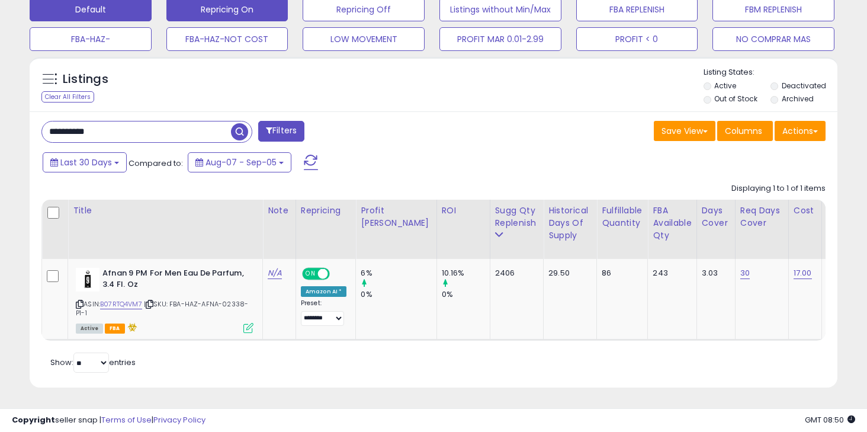  What do you see at coordinates (622, 217) in the screenshot?
I see `div: Fulfillable Quantity` at bounding box center [622, 217].